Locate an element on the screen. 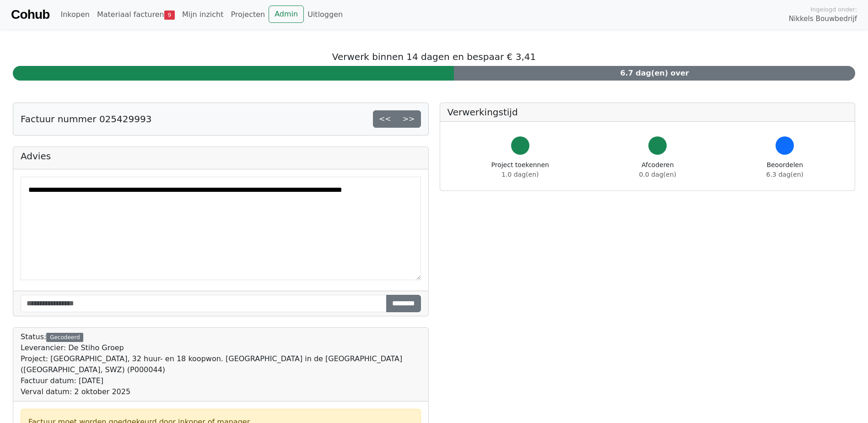 Image resolution: width=868 pixels, height=423 pixels. span: Nikkels Bouwbedrijf is located at coordinates (823, 19).